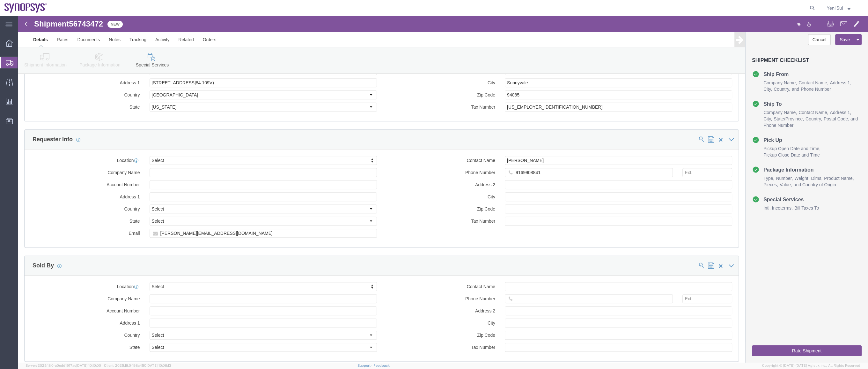 Image resolution: width=868 pixels, height=369 pixels. I want to click on a: Support, so click(366, 365).